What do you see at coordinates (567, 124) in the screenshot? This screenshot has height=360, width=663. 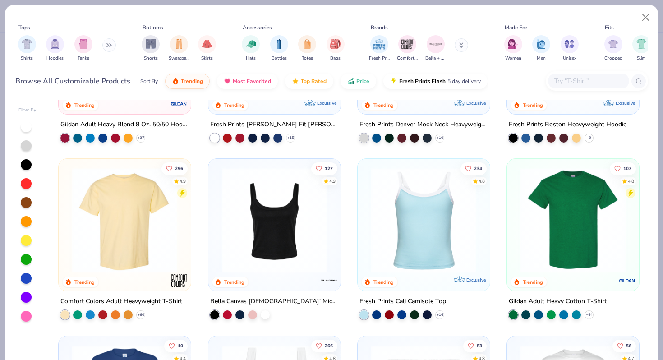 I see `div: Fresh Prints Boston Heavyweight Hoodie` at bounding box center [567, 124].